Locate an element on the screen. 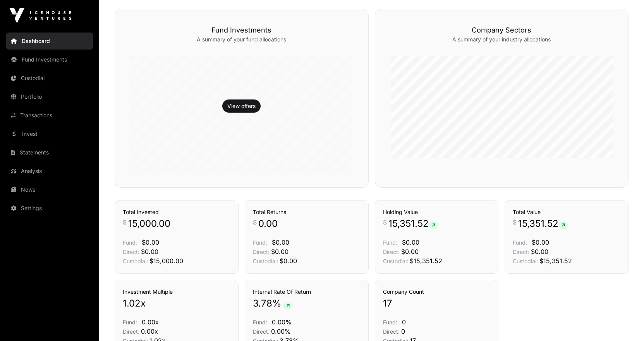 The height and width of the screenshot is (341, 644). a: Custodial is located at coordinates (49, 78).